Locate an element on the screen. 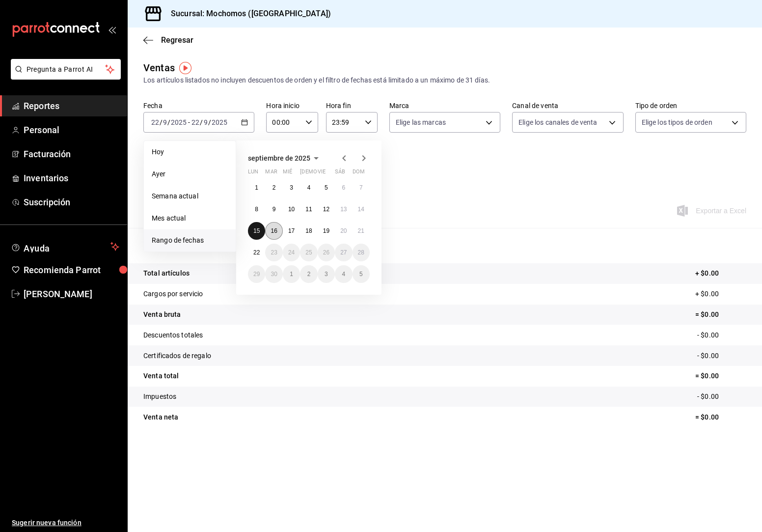 This screenshot has width=762, height=532. span: Semana actual is located at coordinates (189, 196).